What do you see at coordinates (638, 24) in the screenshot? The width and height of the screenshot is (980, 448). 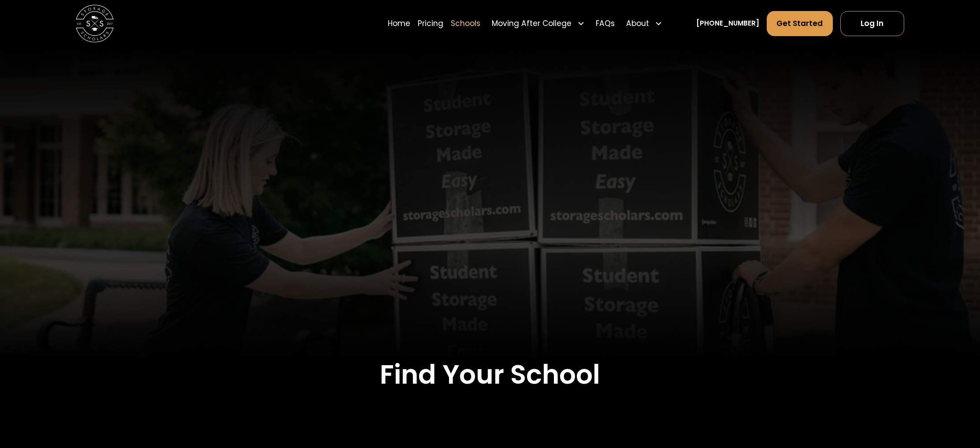 I see `div: About` at bounding box center [638, 24].